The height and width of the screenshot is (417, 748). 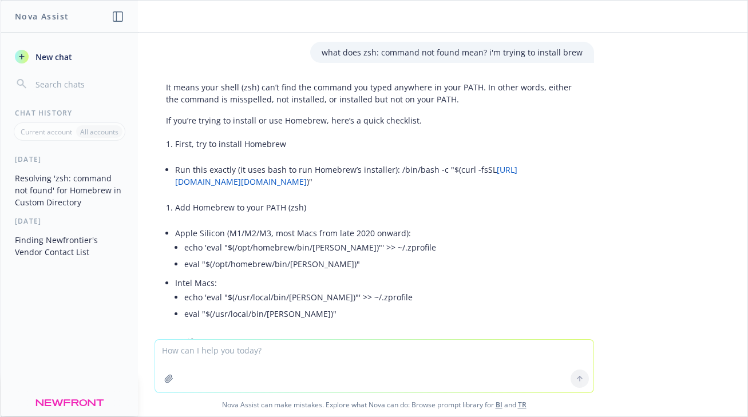 What do you see at coordinates (78, 84) in the screenshot?
I see `input: Search chats` at bounding box center [78, 84].